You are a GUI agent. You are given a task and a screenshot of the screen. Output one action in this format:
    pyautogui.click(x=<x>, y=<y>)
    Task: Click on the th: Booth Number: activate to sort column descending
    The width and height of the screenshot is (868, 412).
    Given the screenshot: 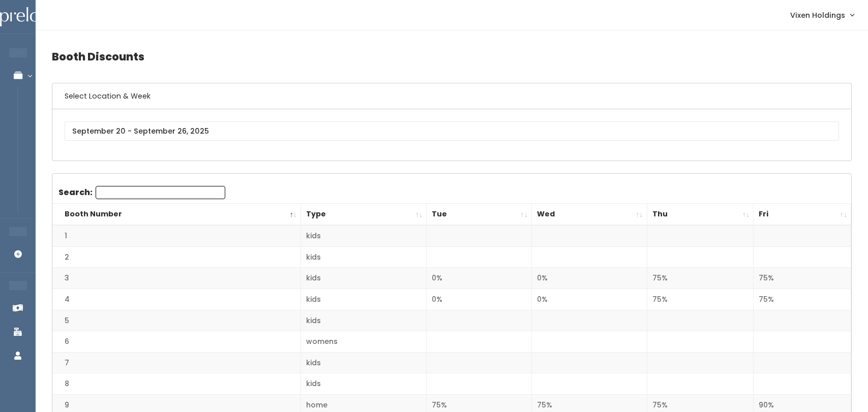 What is the action you would take?
    pyautogui.click(x=177, y=214)
    